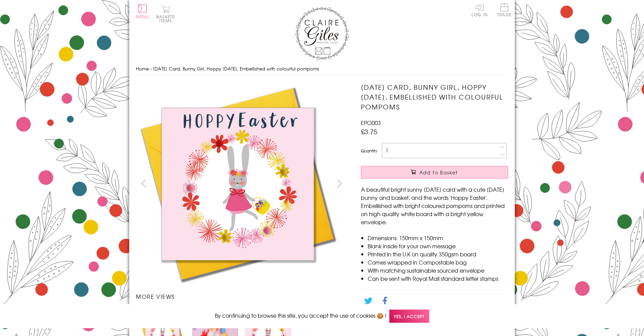 This screenshot has height=336, width=644. I want to click on span: 0 items, so click(167, 18).